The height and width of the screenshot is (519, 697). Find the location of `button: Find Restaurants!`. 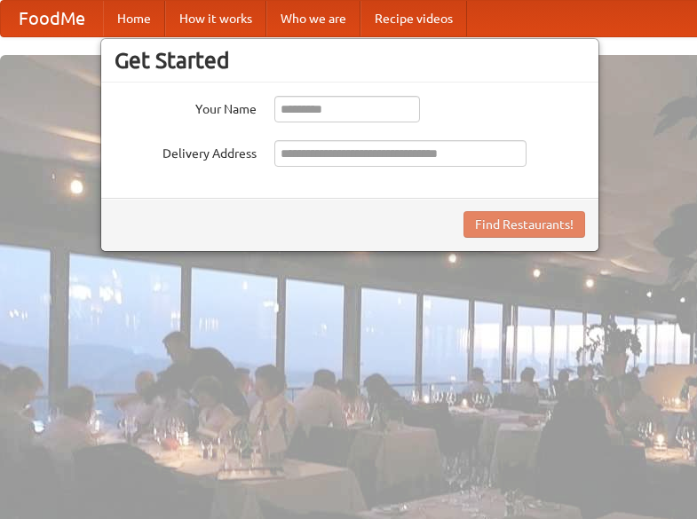

button: Find Restaurants! is located at coordinates (524, 225).